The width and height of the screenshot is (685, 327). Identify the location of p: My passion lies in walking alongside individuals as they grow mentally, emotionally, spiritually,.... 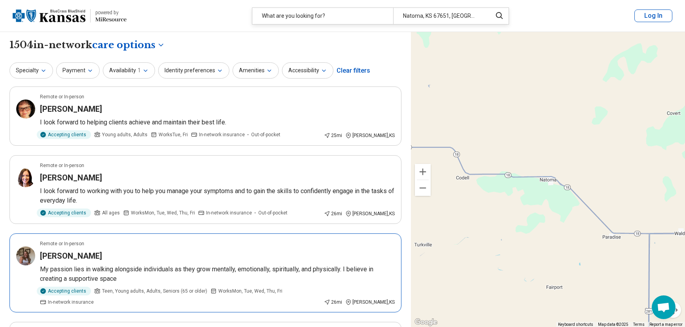
(217, 274).